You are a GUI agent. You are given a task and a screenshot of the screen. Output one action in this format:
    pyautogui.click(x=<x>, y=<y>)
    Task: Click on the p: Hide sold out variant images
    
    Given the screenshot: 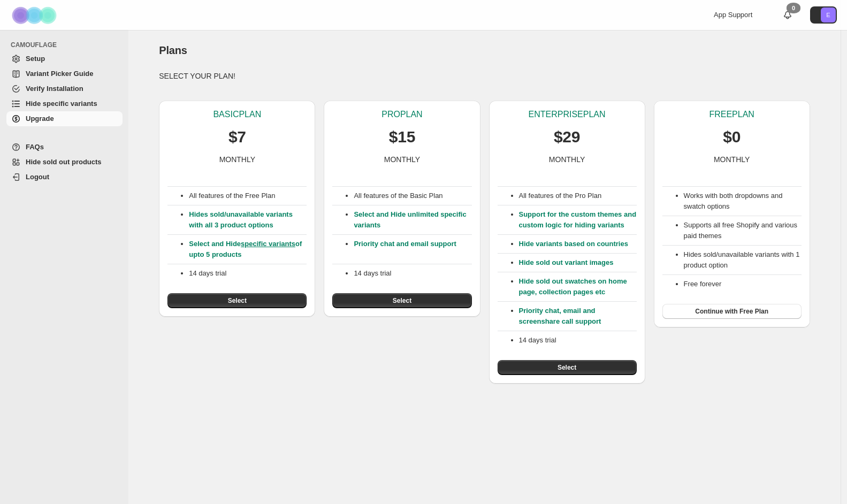 What is the action you would take?
    pyautogui.click(x=578, y=263)
    